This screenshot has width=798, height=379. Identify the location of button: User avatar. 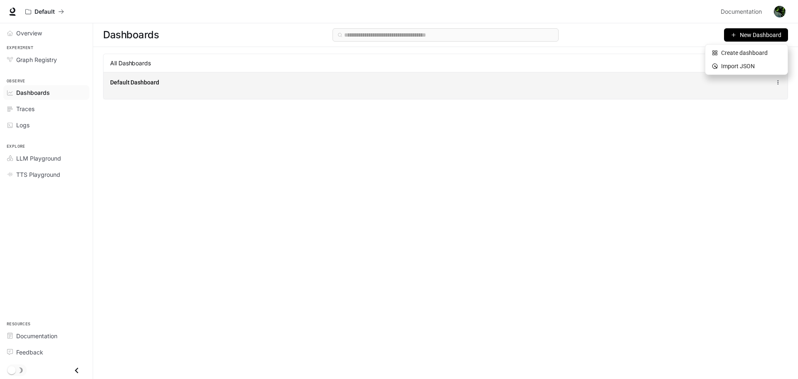
(780, 12).